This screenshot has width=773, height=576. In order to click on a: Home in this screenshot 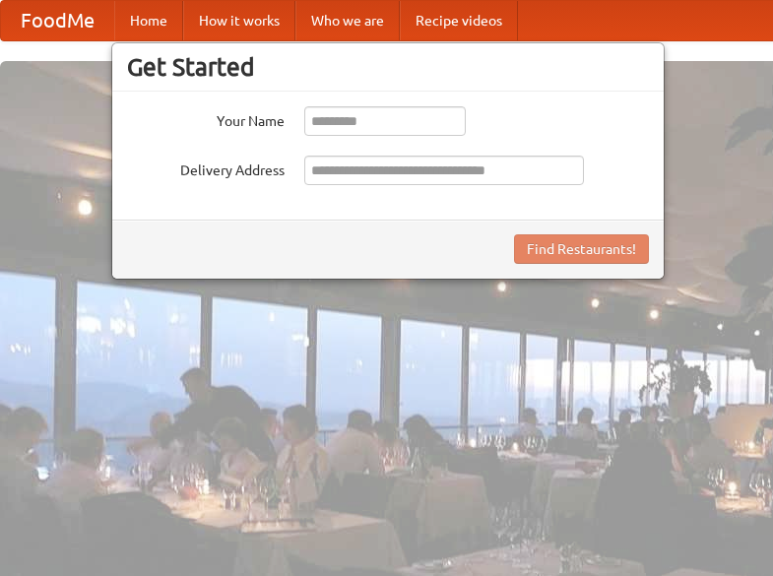, I will do `click(149, 21)`.